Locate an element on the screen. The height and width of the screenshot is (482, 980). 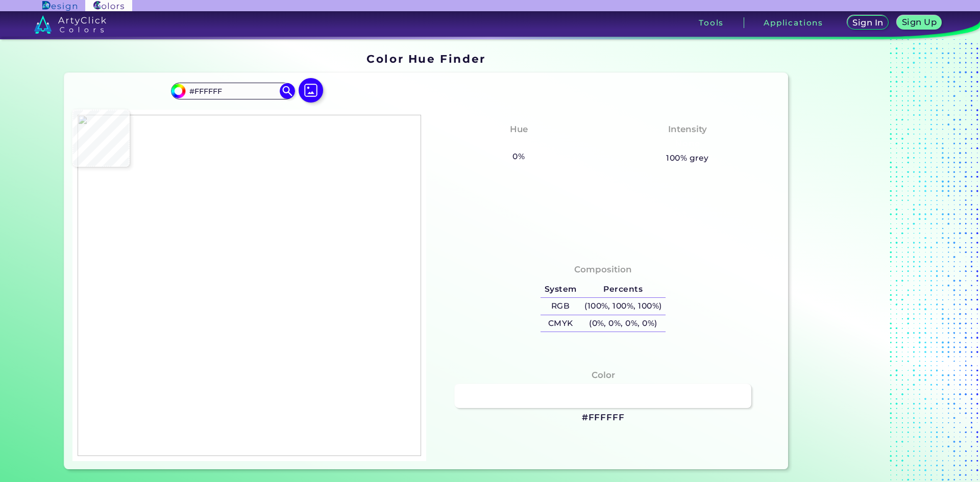
h3: #FFFFFF is located at coordinates (604, 418).